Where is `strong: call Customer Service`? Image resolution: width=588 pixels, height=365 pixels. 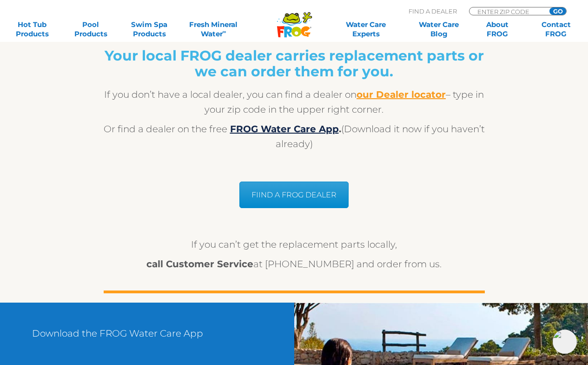 strong: call Customer Service is located at coordinates (200, 264).